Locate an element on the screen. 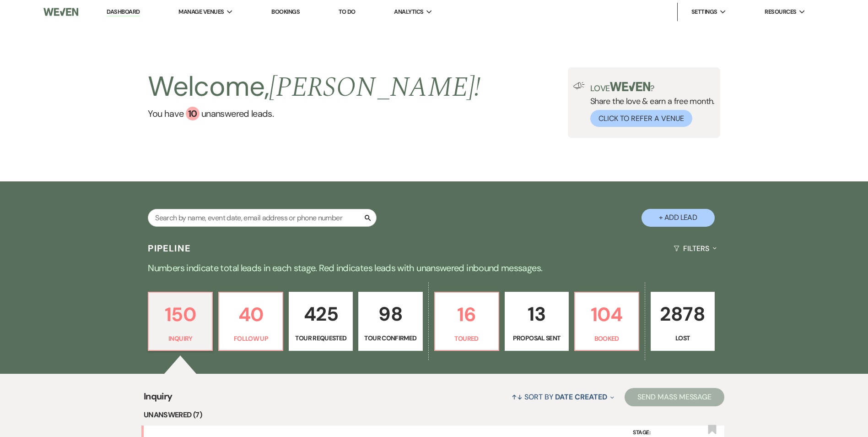  button: + Add Lead is located at coordinates (678, 218).